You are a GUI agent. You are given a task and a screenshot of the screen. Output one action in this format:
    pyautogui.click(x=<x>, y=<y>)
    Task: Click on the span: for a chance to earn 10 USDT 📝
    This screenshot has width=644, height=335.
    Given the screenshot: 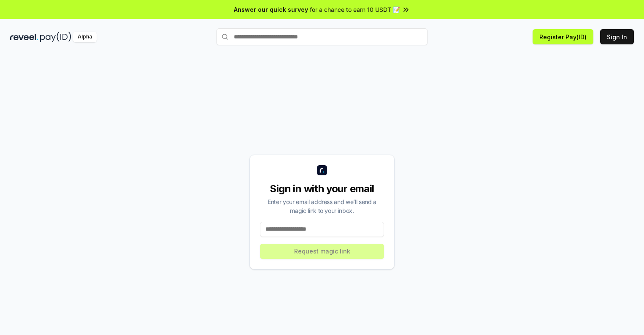 What is the action you would take?
    pyautogui.click(x=355, y=9)
    